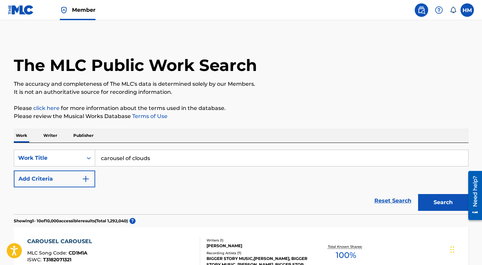 The image size is (482, 265). What do you see at coordinates (467, 10) in the screenshot?
I see `div: User Menu` at bounding box center [467, 10].